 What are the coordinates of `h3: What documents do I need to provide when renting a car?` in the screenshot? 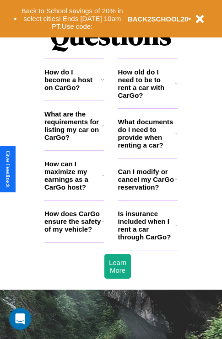 It's located at (147, 134).